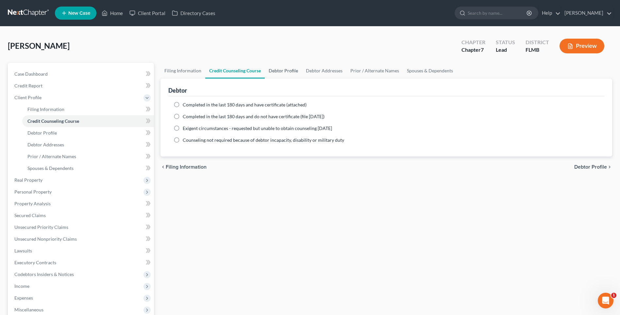 This screenshot has height=315, width=620. I want to click on div: Debtor, so click(178, 90).